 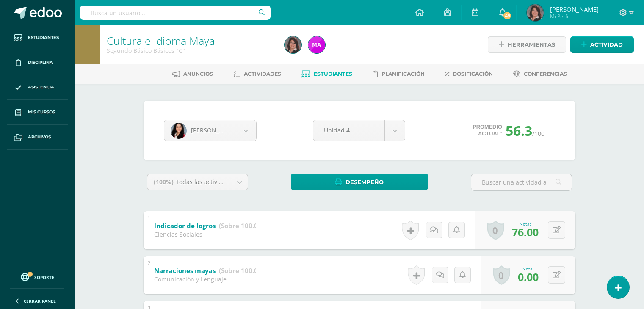 I want to click on a: (100%)Todas las actividades de esta unidad, so click(x=197, y=182).